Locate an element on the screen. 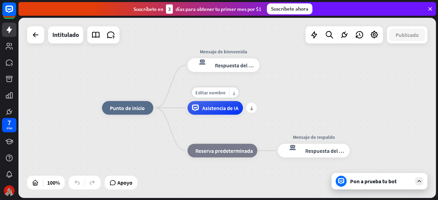 The image size is (438, 200). font: 7 is located at coordinates (9, 122).